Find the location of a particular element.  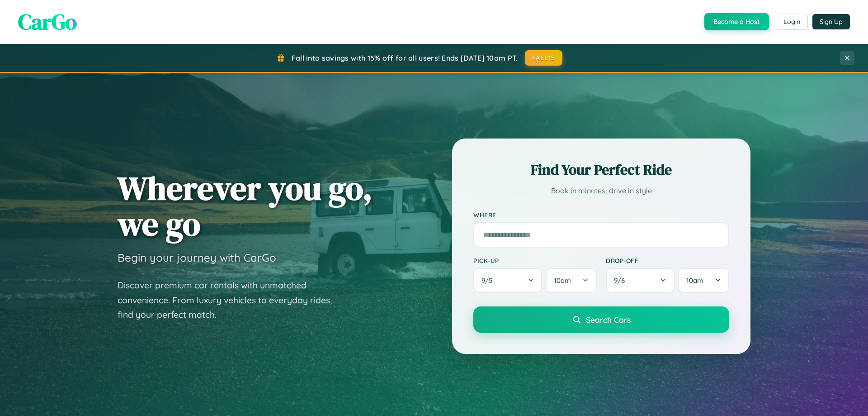

button: Search Cars is located at coordinates (601, 320).